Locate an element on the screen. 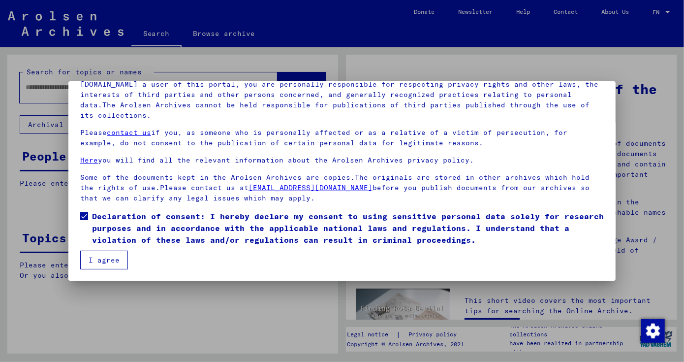  p: Please if you, as someone who is personally affected or as a relative of a victim of persecution,... is located at coordinates (342, 138).